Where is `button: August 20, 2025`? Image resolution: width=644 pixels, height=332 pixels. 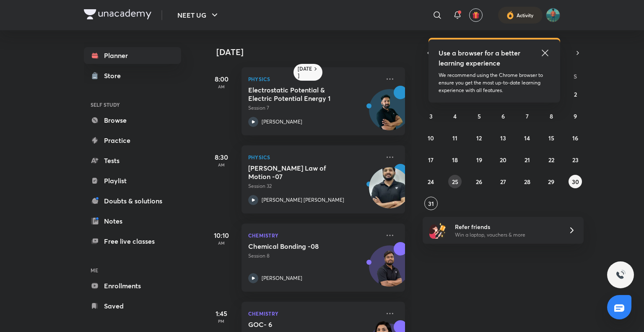 button: August 20, 2025 is located at coordinates (503, 160).